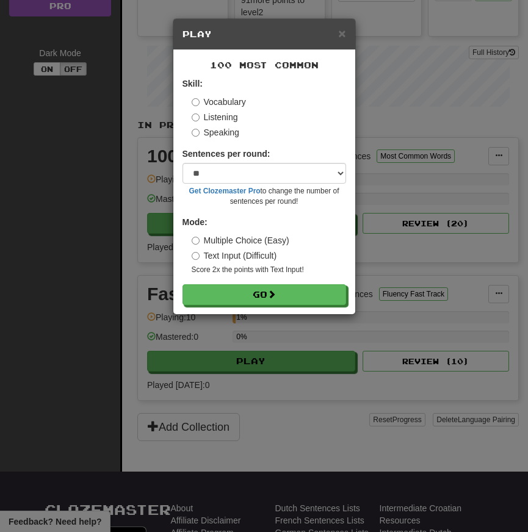 This screenshot has width=528, height=532. Describe the element at coordinates (224, 191) in the screenshot. I see `a: Get Clozemaster Pro` at that location.